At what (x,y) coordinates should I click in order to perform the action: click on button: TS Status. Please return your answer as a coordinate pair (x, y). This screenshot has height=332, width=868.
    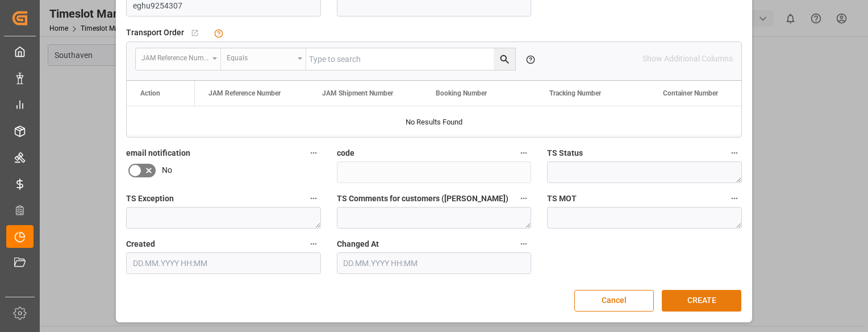
    Looking at the image, I should click on (734, 153).